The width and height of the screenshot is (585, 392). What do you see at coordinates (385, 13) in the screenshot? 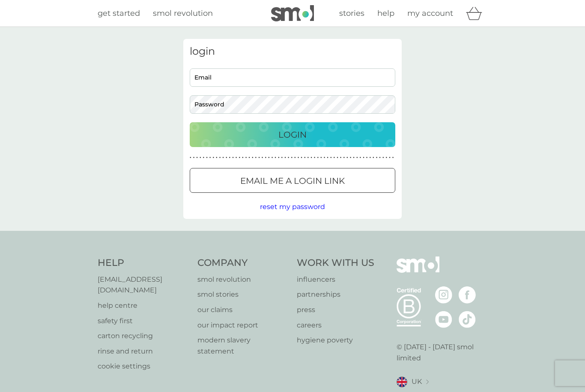
I see `span: help` at bounding box center [385, 13].